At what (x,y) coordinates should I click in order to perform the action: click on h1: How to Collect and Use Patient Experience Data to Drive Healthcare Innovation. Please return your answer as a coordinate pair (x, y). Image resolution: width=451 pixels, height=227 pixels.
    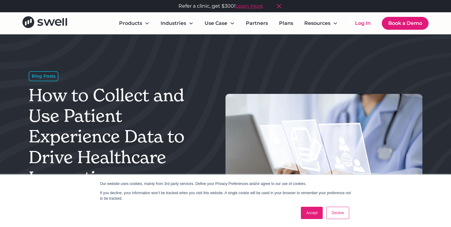
    Looking at the image, I should click on (121, 137).